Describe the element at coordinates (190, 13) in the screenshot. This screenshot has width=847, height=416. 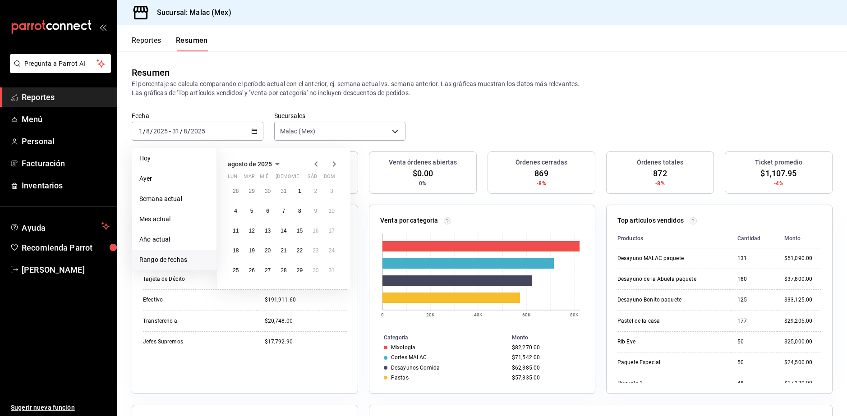
I see `h3: Sucursal: Malac (Mex)` at that location.